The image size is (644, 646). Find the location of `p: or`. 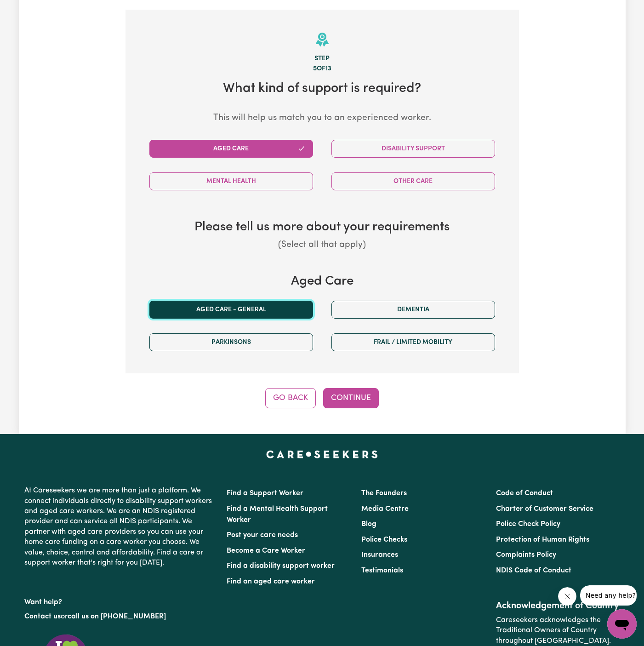

p: or is located at coordinates (120, 617).